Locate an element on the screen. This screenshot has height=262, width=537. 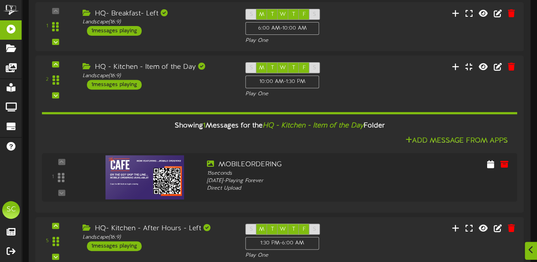
div: 10:00 AM - 1:30 PM is located at coordinates (282, 82).